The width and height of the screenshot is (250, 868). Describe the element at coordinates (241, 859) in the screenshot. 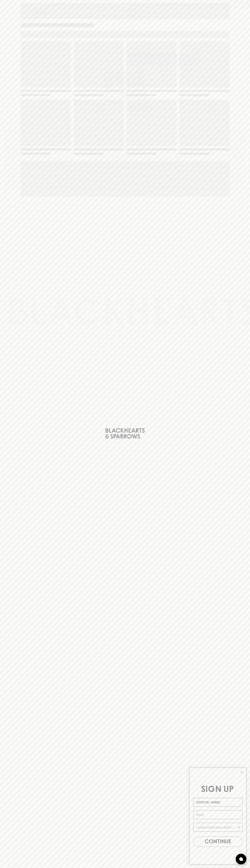

I see `img: bubble-icon` at that location.